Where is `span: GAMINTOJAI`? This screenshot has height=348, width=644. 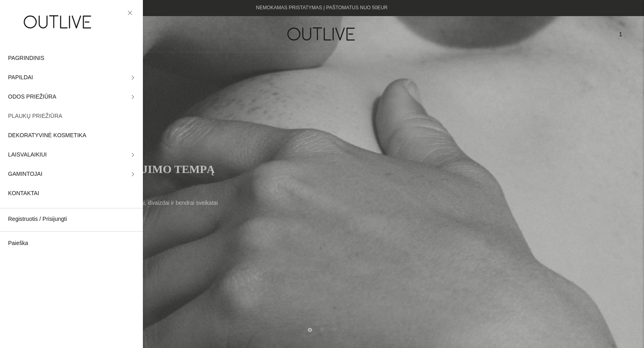 span: GAMINTOJAI is located at coordinates (25, 174).